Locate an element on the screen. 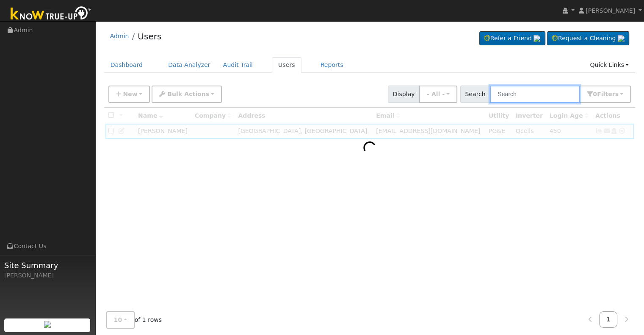 Image resolution: width=644 pixels, height=335 pixels. span: Site Summary is located at coordinates (48, 265).